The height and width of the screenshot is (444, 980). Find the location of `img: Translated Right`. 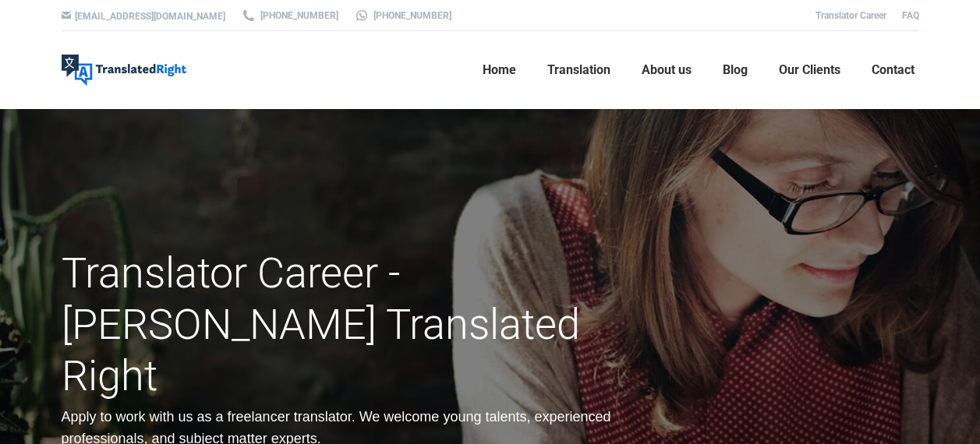

img: Translated Right is located at coordinates (124, 70).